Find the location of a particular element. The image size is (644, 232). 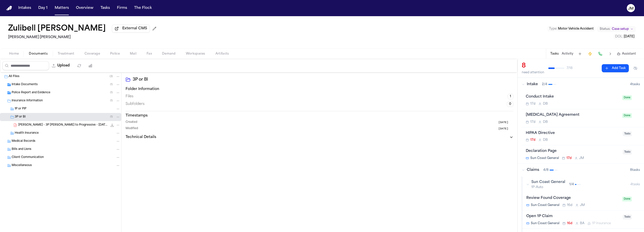

div: HIPAA Directive is located at coordinates (572, 133).